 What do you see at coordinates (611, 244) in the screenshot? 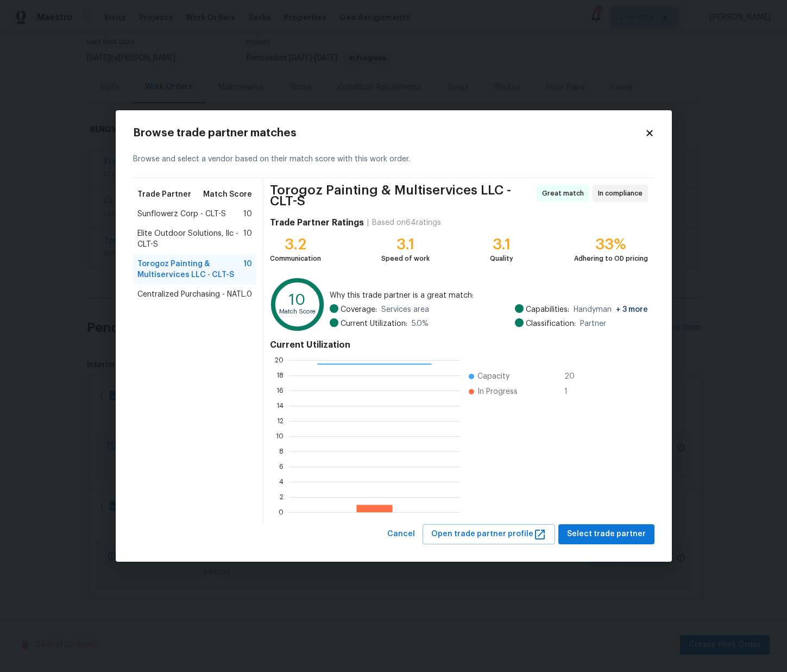
I see `div: 33%` at bounding box center [611, 244].